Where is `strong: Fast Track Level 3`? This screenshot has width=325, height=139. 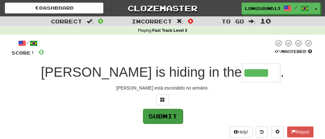
strong: Fast Track Level 3 is located at coordinates (170, 31).